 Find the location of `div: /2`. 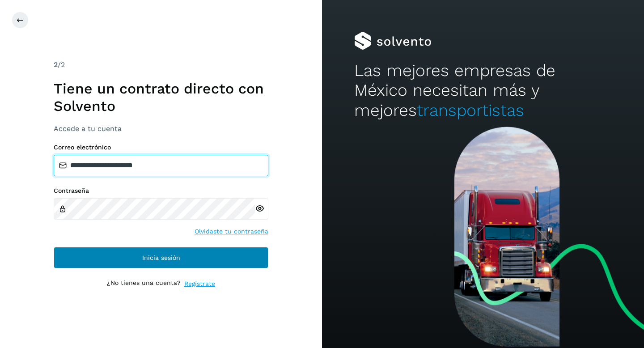

div: /2 is located at coordinates (161, 65).